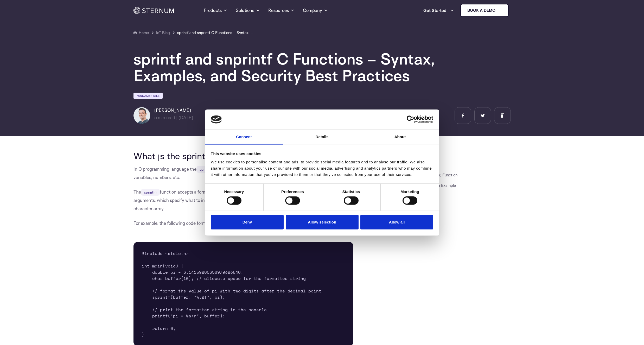 The height and width of the screenshot is (345, 644). I want to click on strong: Statistics, so click(351, 192).